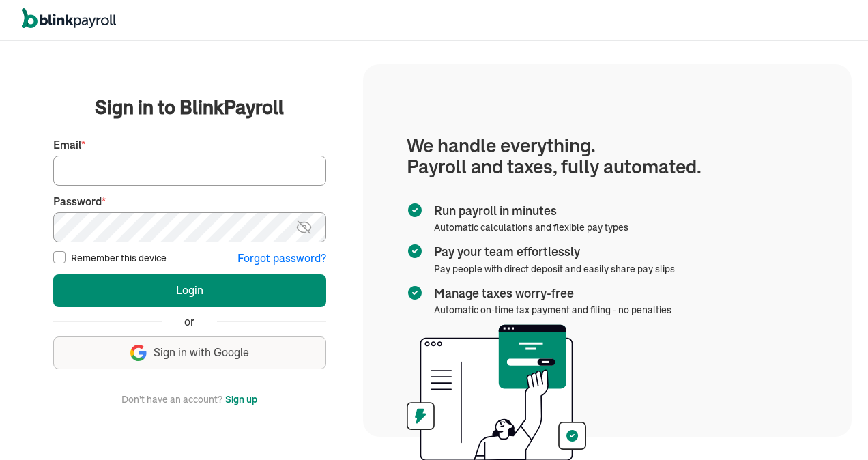 The height and width of the screenshot is (460, 868). Describe the element at coordinates (190, 171) in the screenshot. I see `input: Your email address` at that location.